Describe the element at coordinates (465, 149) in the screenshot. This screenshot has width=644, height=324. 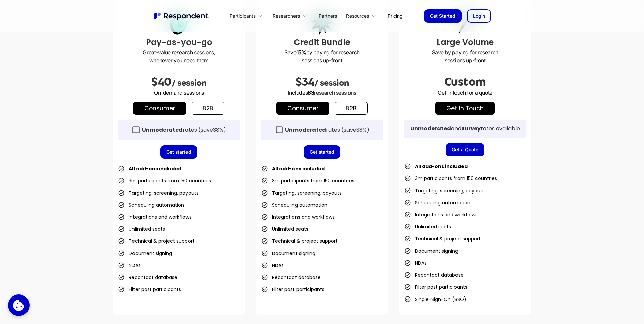
I see `a: Get a Quote` at that location.